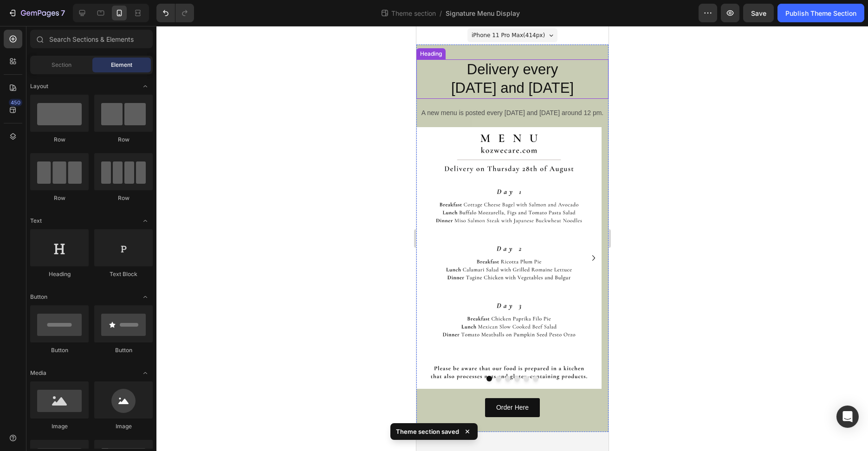 Image resolution: width=868 pixels, height=451 pixels. Describe the element at coordinates (15, 103) in the screenshot. I see `div: 450` at that location.